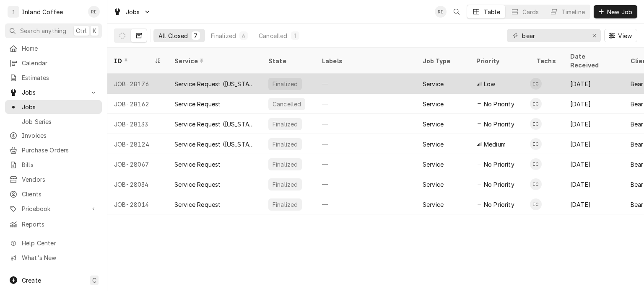 This screenshot has width=644, height=291. What do you see at coordinates (531, 12) in the screenshot?
I see `div: Cards` at bounding box center [531, 12].